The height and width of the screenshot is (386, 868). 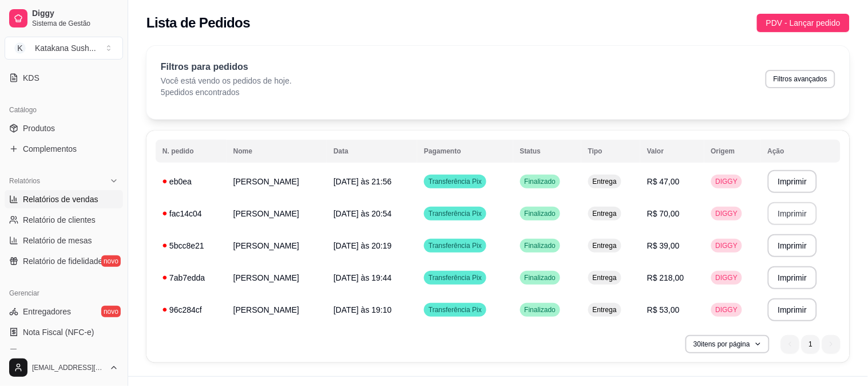 What do you see at coordinates (39, 129) in the screenshot?
I see `span: Produtos` at bounding box center [39, 129].